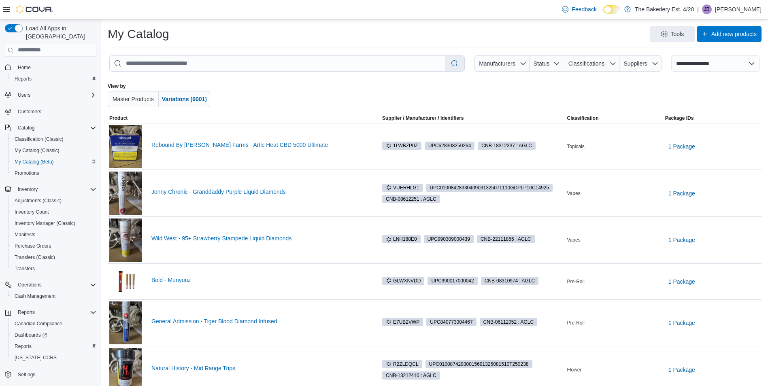 Image resolution: width=768 pixels, height=386 pixels. Describe the element at coordinates (679, 118) in the screenshot. I see `span: Package IDs` at that location.